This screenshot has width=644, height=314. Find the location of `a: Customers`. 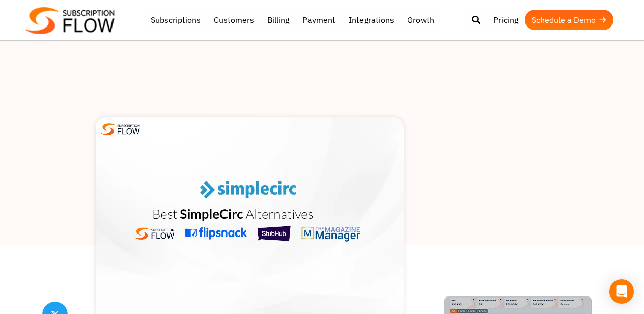

a: Customers is located at coordinates (234, 20).